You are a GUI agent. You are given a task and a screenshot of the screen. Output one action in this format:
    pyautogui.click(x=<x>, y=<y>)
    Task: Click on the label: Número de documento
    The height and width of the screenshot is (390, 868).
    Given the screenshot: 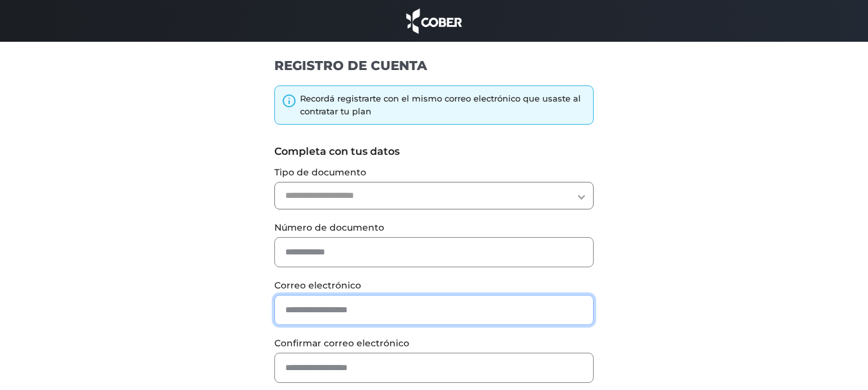 What is the action you would take?
    pyautogui.click(x=434, y=227)
    